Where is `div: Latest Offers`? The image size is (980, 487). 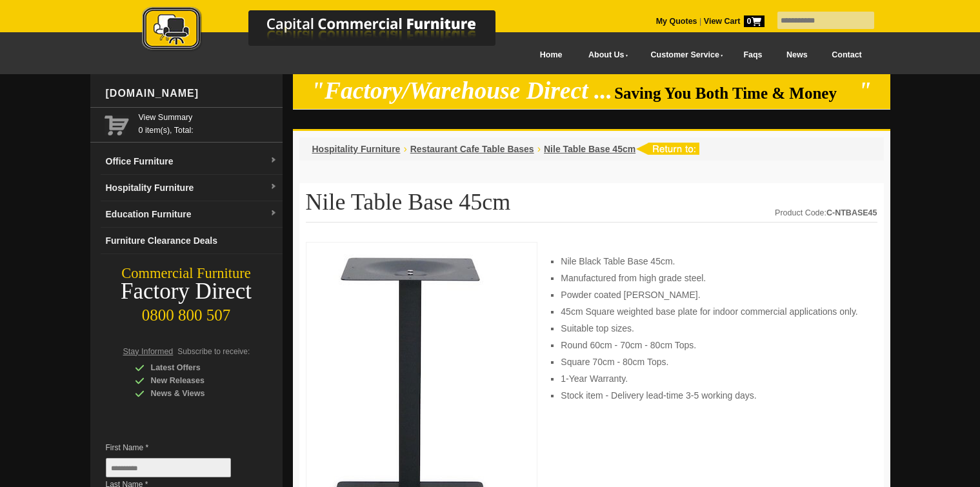 div: Latest Offers is located at coordinates (196, 367).